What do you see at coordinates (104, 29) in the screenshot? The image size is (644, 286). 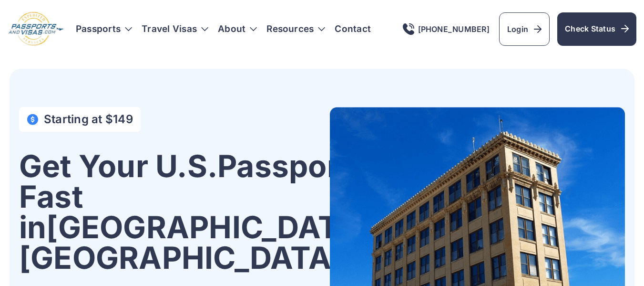 I see `h3: Passports` at bounding box center [104, 29].